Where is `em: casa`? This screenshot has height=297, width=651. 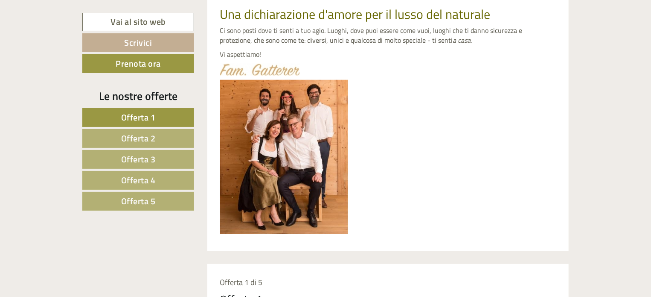 em: casa is located at coordinates (465, 40).